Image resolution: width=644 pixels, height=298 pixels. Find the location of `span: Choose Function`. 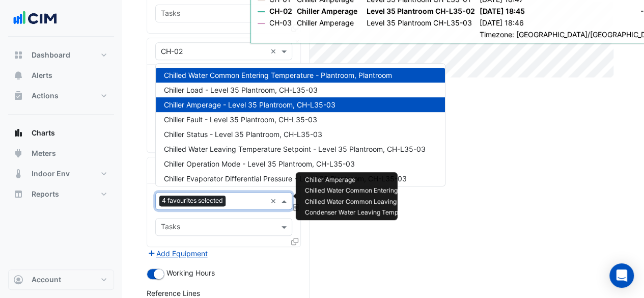

span: Choose Function is located at coordinates (296, 207).